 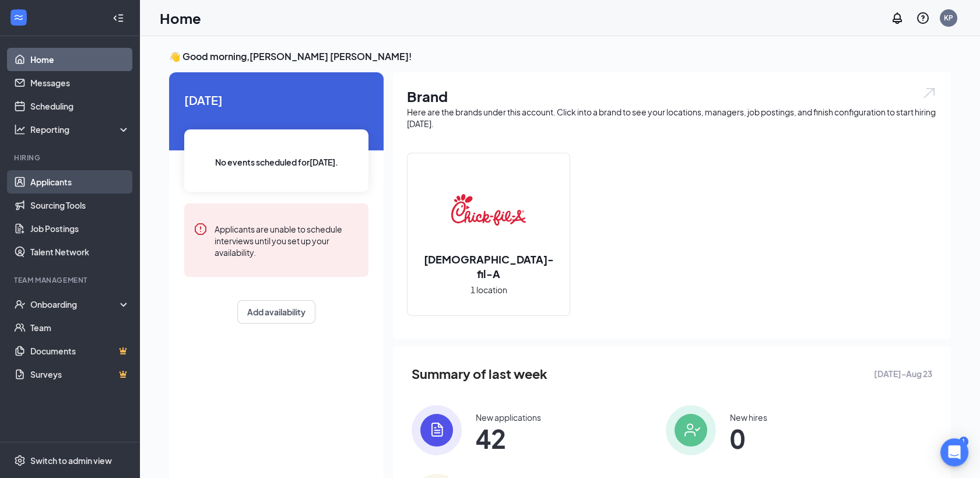 What do you see at coordinates (672, 118) in the screenshot?
I see `div: Here are the brands under this account. Click into a brand to see your locations, managers, job p...` at bounding box center [672, 118].